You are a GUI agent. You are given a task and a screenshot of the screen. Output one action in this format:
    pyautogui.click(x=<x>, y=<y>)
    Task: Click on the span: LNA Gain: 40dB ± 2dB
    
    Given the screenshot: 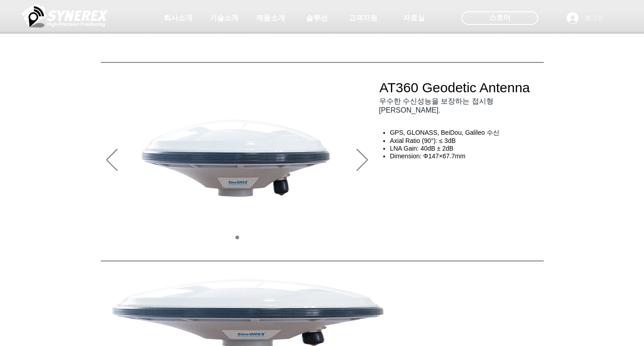 What is the action you would take?
    pyautogui.click(x=422, y=148)
    